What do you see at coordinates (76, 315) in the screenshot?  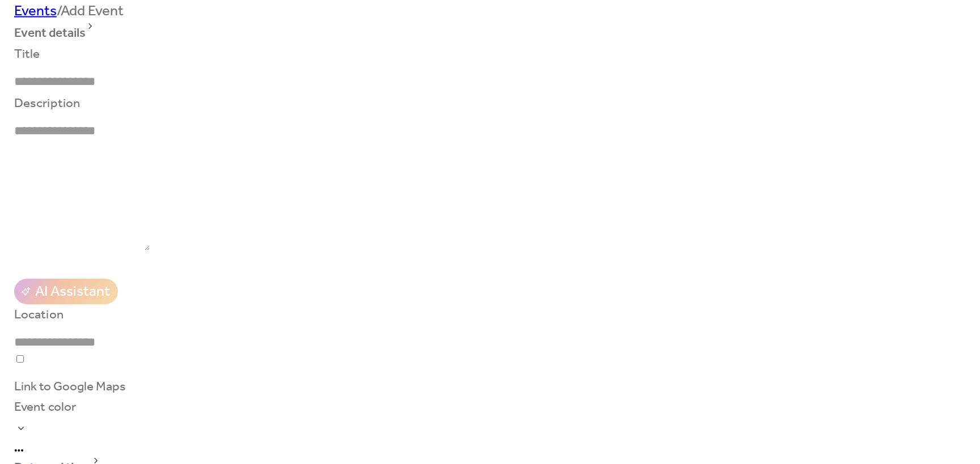 I see `div: Location` at bounding box center [76, 315].